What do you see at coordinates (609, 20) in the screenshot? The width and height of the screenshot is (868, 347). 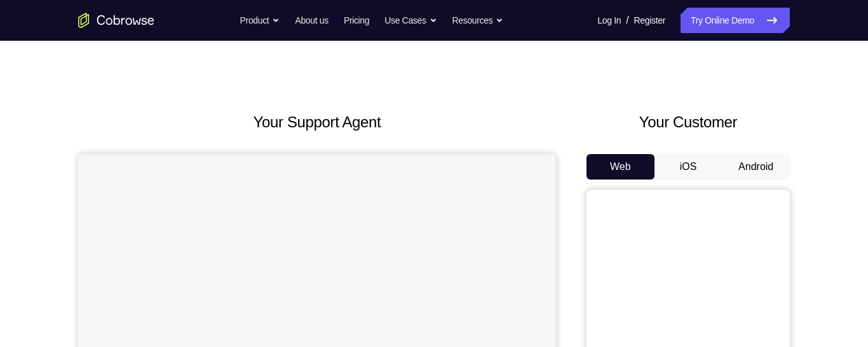 I see `a: Log In` at bounding box center [609, 20].